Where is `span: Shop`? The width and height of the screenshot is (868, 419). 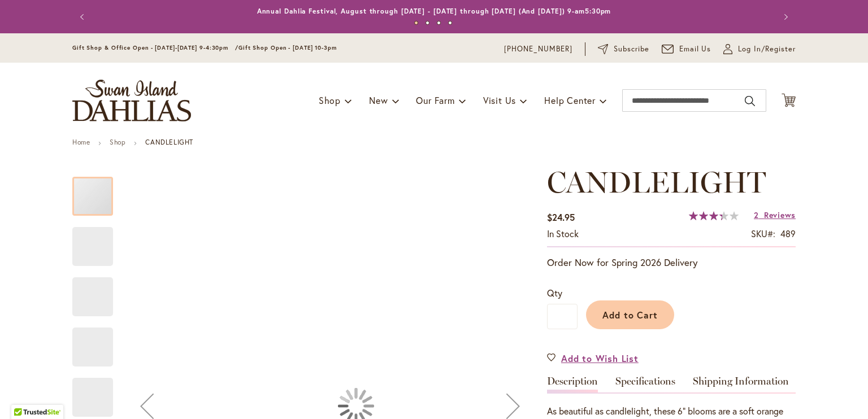 span: Shop is located at coordinates (329, 100).